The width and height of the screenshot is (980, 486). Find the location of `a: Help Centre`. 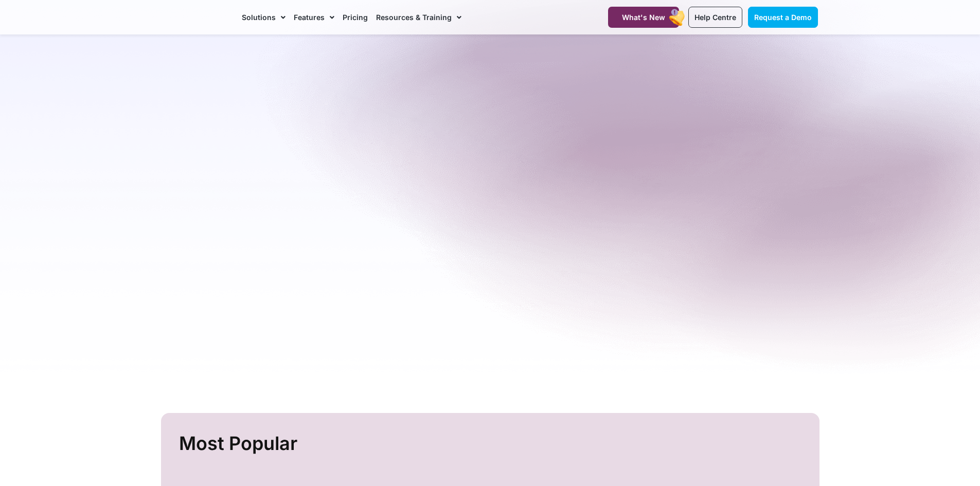

a: Help Centre is located at coordinates (715, 17).